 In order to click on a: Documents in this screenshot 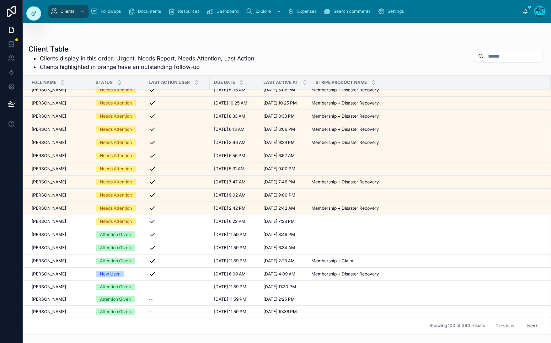, I will do `click(146, 11)`.